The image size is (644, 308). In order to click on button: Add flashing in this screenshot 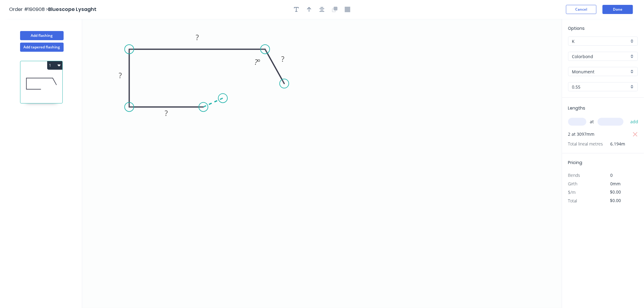, I will do `click(42, 36)`.